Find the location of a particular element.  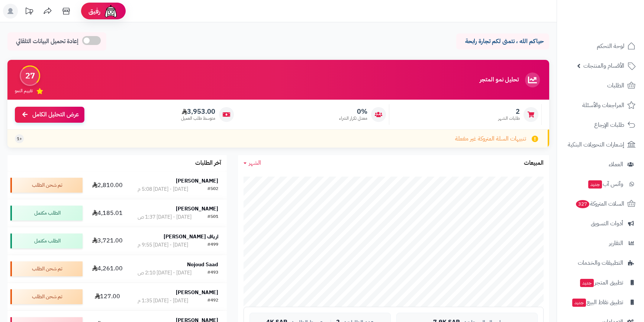

a: العملاء is located at coordinates (601, 164).